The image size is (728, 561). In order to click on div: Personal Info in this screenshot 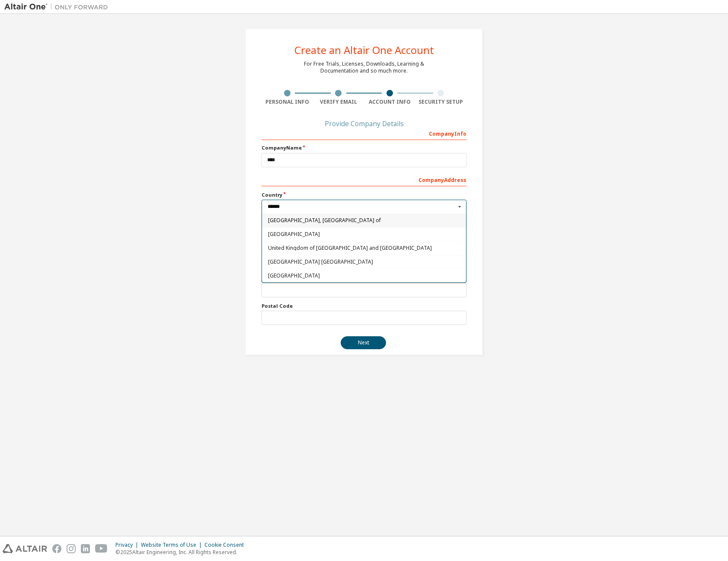, I will do `click(287, 102)`.